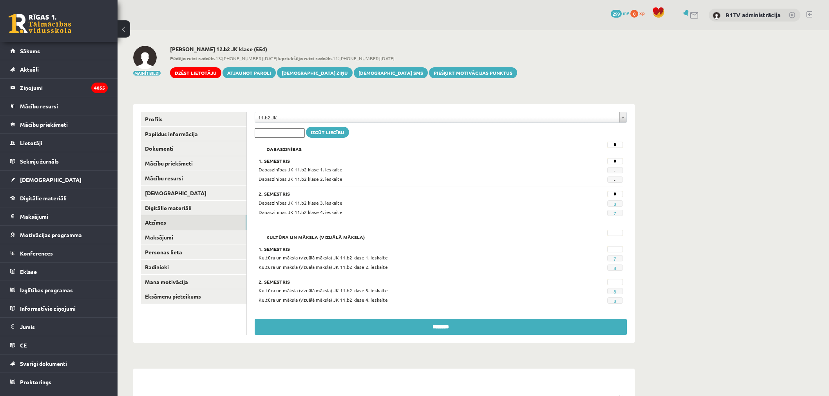  Describe the element at coordinates (48, 309) in the screenshot. I see `span: Informatīvie ziņojumi` at that location.